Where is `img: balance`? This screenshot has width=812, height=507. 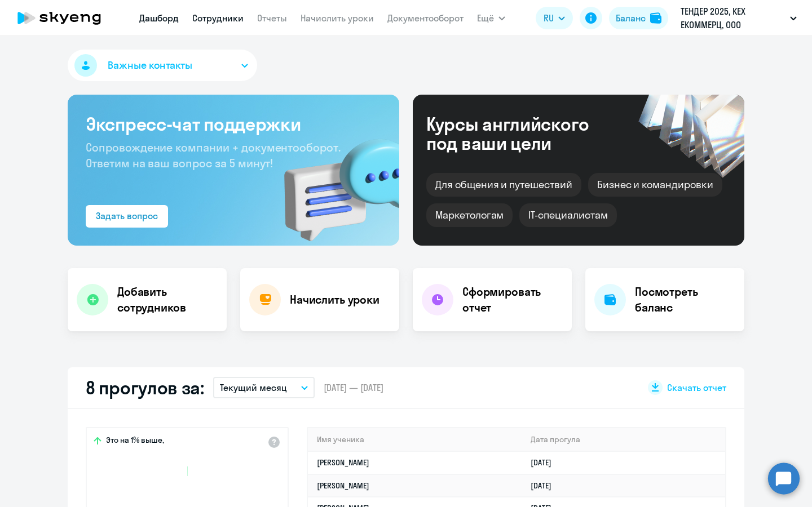 img: balance is located at coordinates (656, 18).